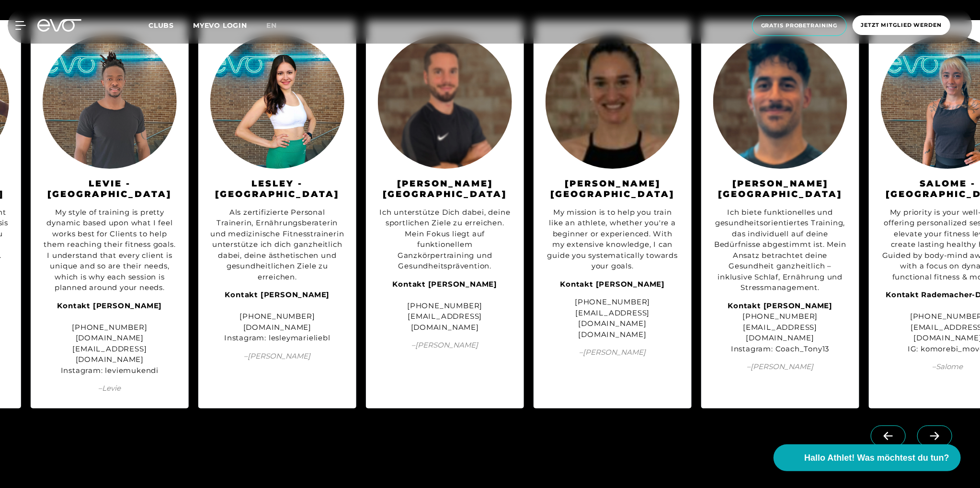  What do you see at coordinates (445, 101) in the screenshot?
I see `img: Michael` at bounding box center [445, 101].